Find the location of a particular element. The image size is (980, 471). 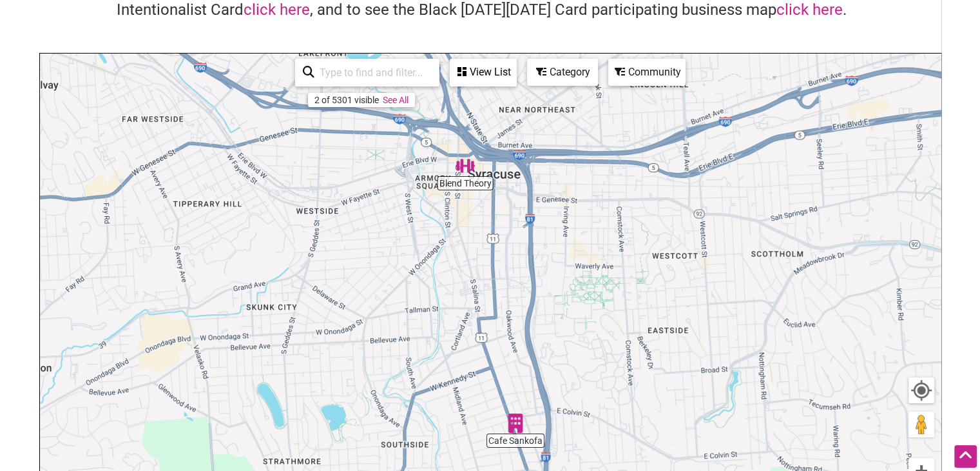

div: Filter by category is located at coordinates (563, 72).